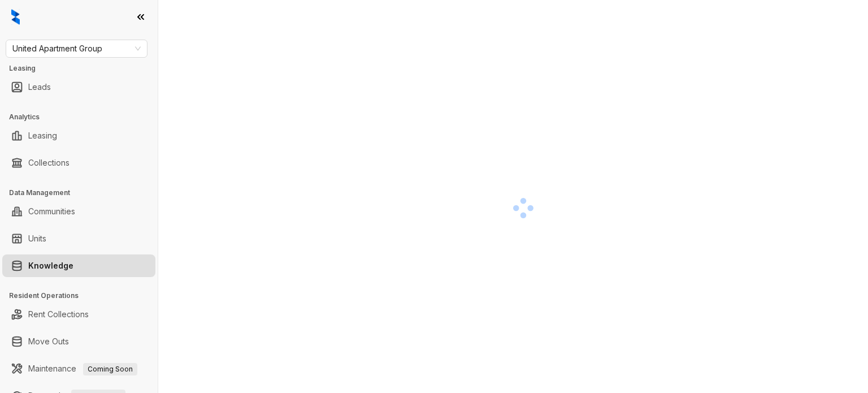 The image size is (868, 393). What do you see at coordinates (39, 87) in the screenshot?
I see `a: Leads` at bounding box center [39, 87].